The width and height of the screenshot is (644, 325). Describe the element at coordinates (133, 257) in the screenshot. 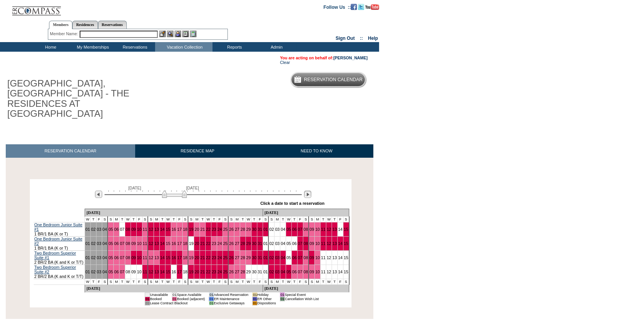

I see `a: 09` at that location.